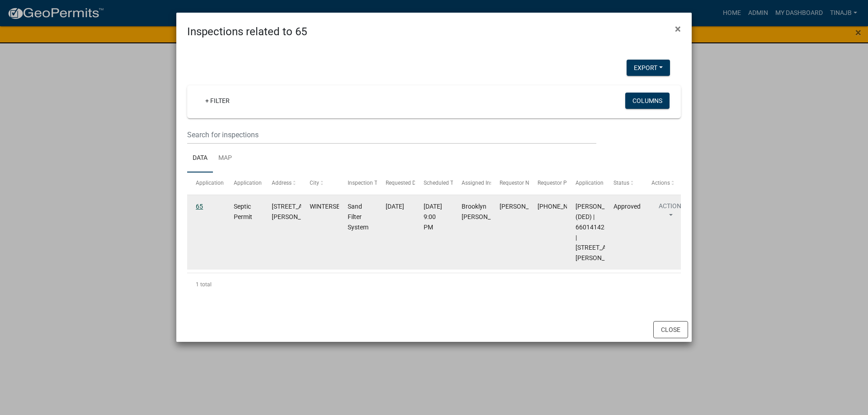 Image resolution: width=868 pixels, height=415 pixels. What do you see at coordinates (300, 211) in the screenshot?
I see `span: 3040 CLARK TOWER RD` at bounding box center [300, 211].